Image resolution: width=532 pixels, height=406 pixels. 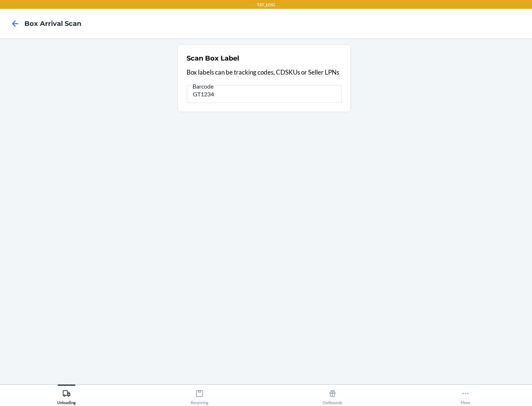 What do you see at coordinates (200, 395) in the screenshot?
I see `button: Receiving` at bounding box center [200, 395].